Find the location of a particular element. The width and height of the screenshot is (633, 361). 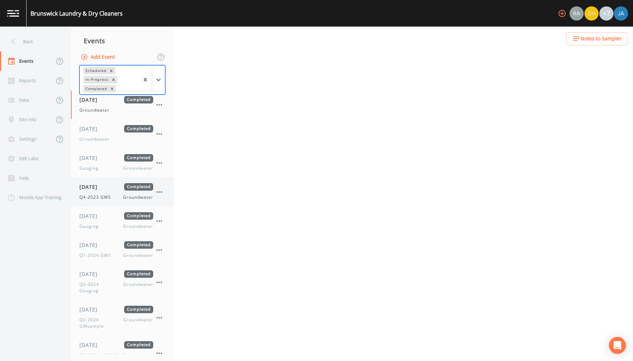

div: Remove Completed is located at coordinates (112, 89).